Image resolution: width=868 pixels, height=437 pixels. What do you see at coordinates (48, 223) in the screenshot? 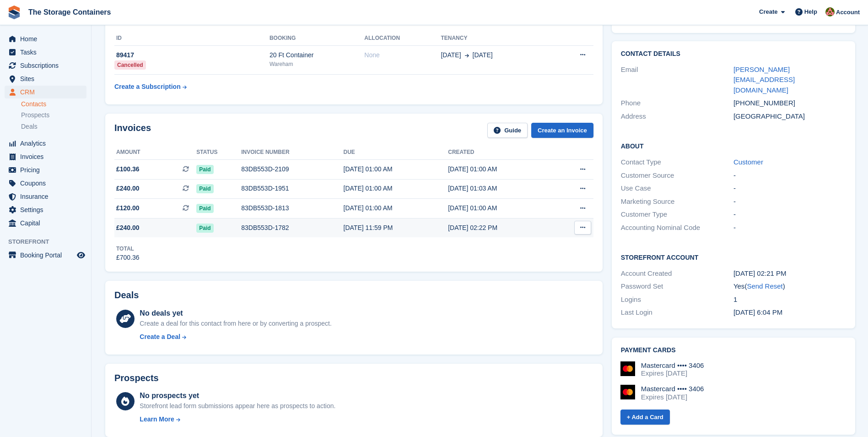
I see `span: Capital` at bounding box center [48, 223].